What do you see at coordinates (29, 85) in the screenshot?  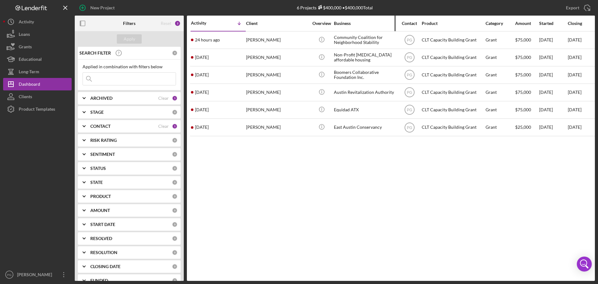 I see `div: Dashboard` at bounding box center [29, 85].